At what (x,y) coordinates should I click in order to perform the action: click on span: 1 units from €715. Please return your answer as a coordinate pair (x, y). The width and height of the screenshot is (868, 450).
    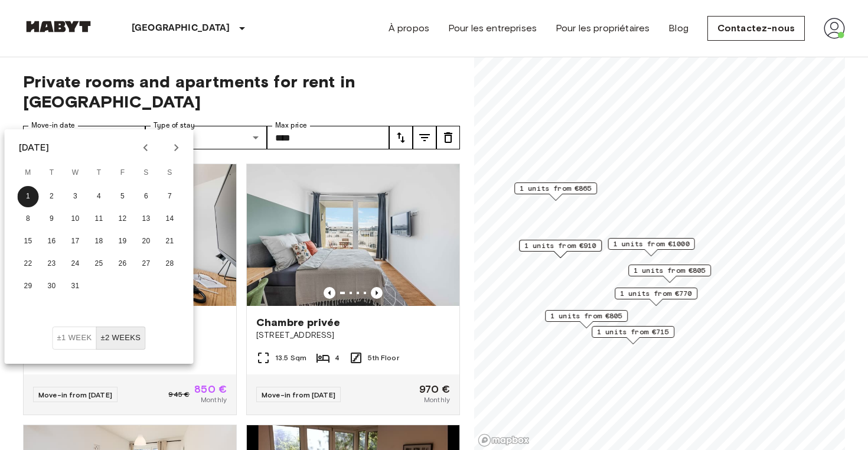
    Looking at the image, I should click on (633, 332).